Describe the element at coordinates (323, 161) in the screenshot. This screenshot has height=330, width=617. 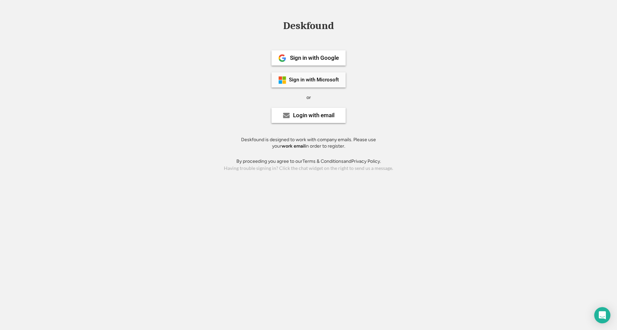
I see `a: Terms & Conditions` at that location.